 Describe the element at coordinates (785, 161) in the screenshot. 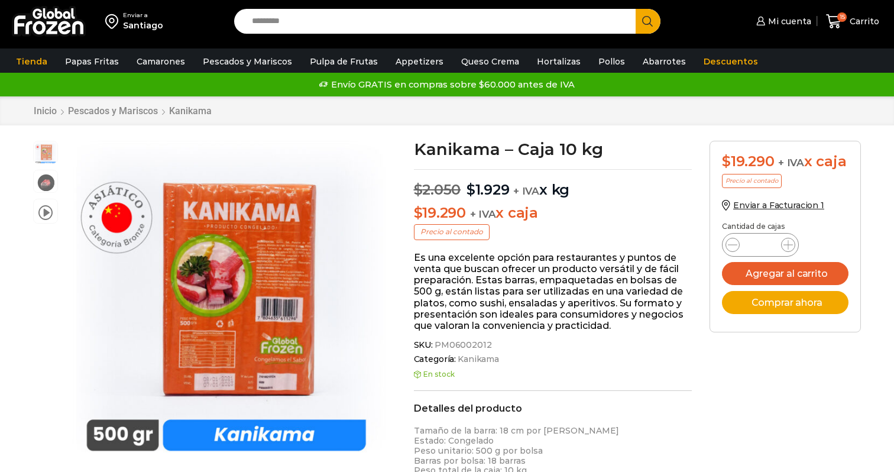

I see `div: x caja` at that location.